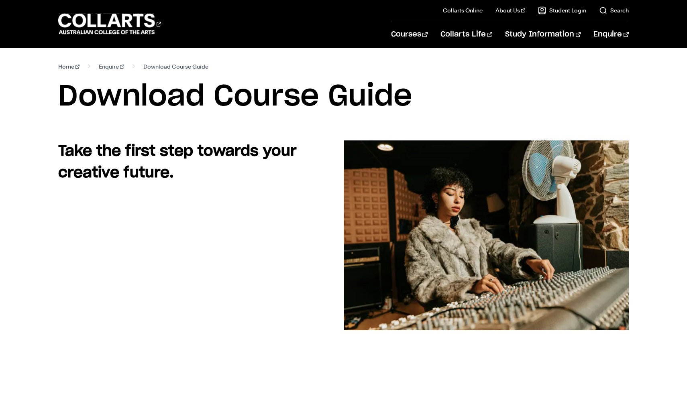  I want to click on a: Study Information, so click(543, 35).